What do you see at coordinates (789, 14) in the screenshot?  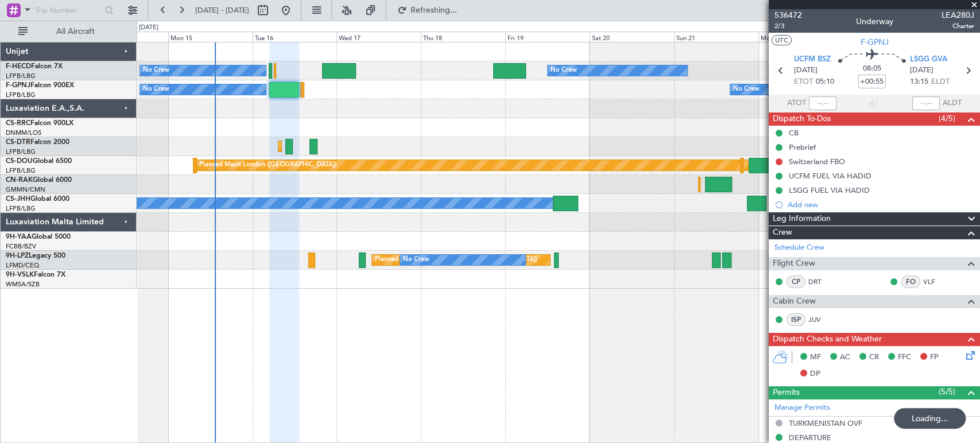 I see `span: 536472` at bounding box center [789, 14].